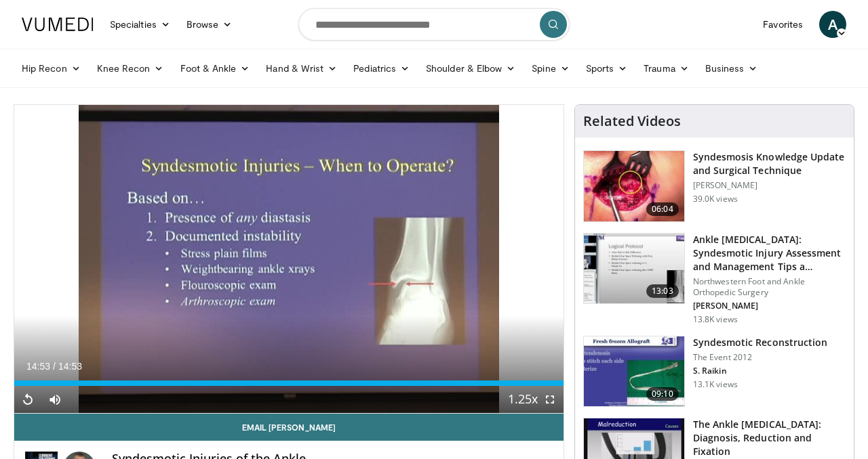  Describe the element at coordinates (769, 287) in the screenshot. I see `p: Northwestern Foot and Ankle Orthopedic Surgery` at that location.